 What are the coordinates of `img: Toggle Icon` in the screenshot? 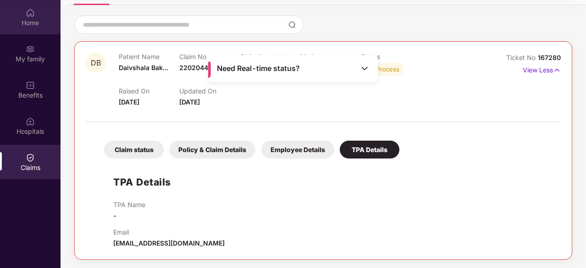 It's located at (364, 68).